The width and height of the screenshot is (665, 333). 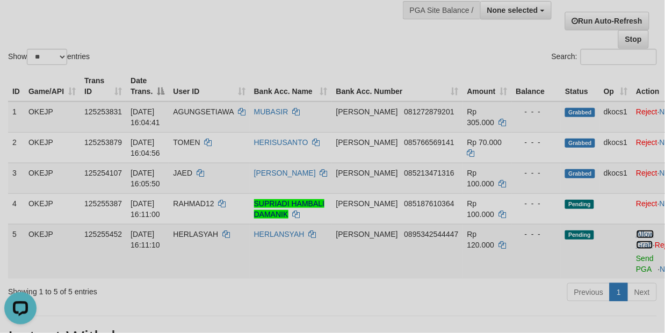 I want to click on a: Stop, so click(x=633, y=39).